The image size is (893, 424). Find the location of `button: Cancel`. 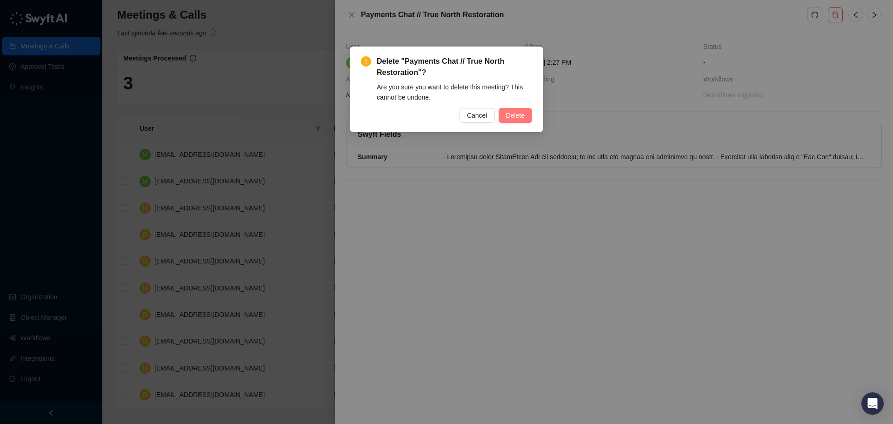

button: Cancel is located at coordinates (477, 115).